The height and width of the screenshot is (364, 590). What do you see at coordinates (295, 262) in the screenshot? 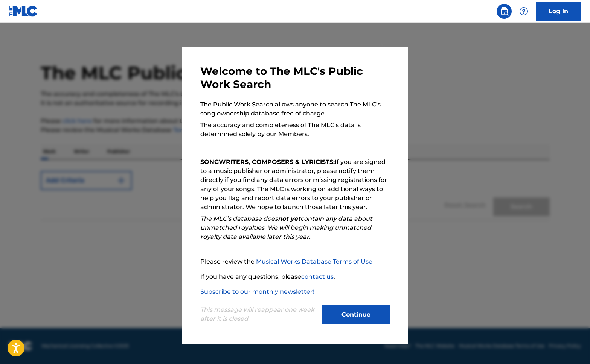
I see `p: Please review the` at bounding box center [295, 262].